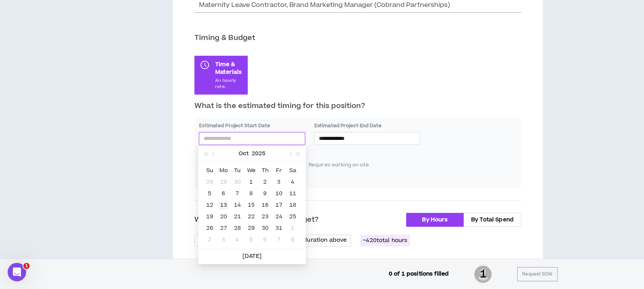 This screenshot has width=644, height=289. What do you see at coordinates (279, 205) in the screenshot?
I see `td: 2025-10-17` at bounding box center [279, 205].